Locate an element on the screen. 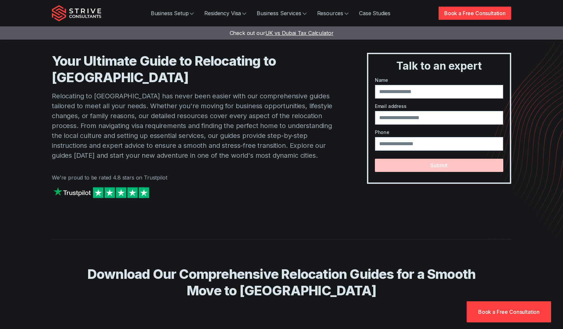 This screenshot has width=563, height=329. a: Strive Consultants is located at coordinates (77, 13).